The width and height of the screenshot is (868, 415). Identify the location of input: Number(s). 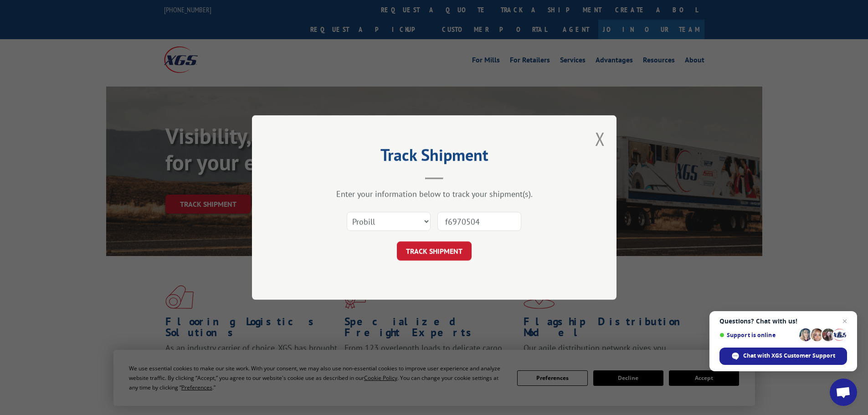
(479, 221).